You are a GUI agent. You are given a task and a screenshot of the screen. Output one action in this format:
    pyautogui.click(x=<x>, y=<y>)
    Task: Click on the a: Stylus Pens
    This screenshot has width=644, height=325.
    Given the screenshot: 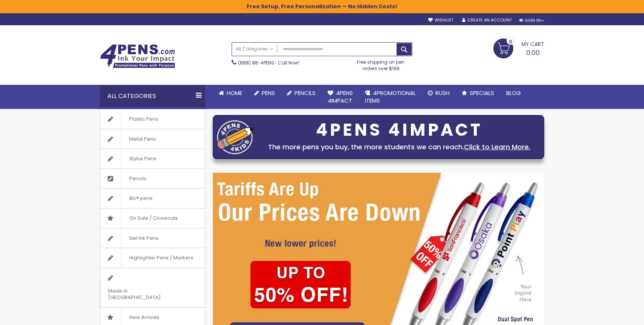 What is the action you would take?
    pyautogui.click(x=153, y=159)
    